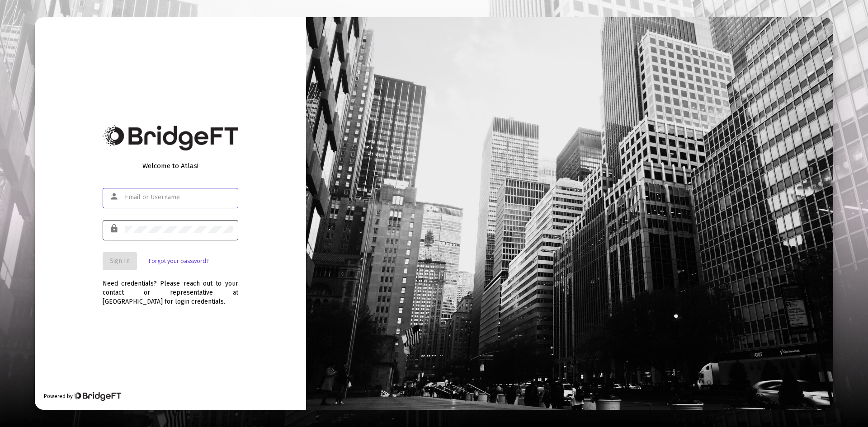  What do you see at coordinates (171, 166) in the screenshot?
I see `div: Welcome to Atlas!` at bounding box center [171, 166].